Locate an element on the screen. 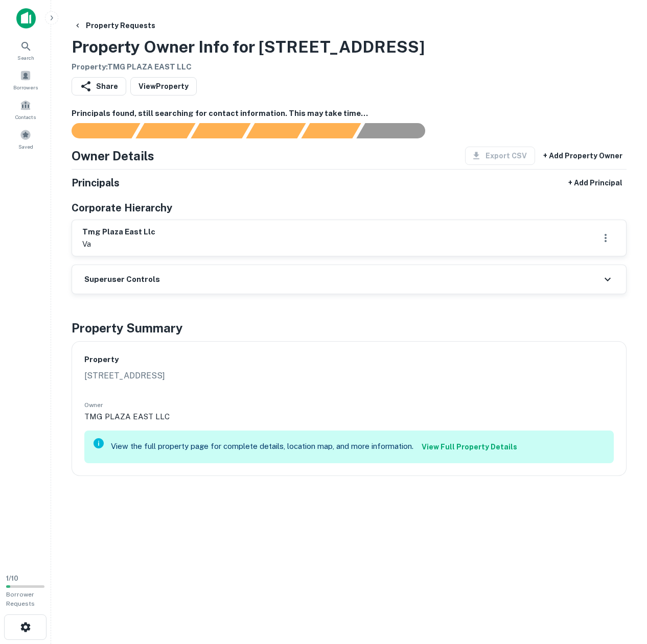 The width and height of the screenshot is (647, 644). a: View Full Property Details is located at coordinates (469, 447).